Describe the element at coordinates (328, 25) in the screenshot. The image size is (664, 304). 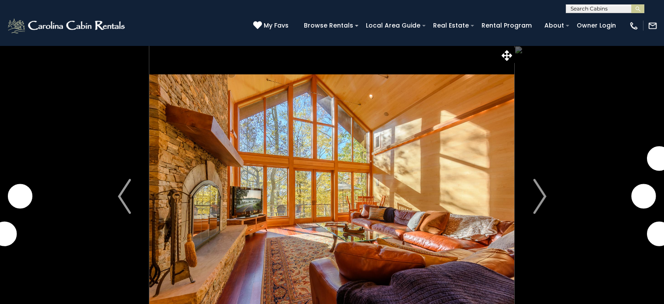
I see `a: Browse Rentals` at that location.